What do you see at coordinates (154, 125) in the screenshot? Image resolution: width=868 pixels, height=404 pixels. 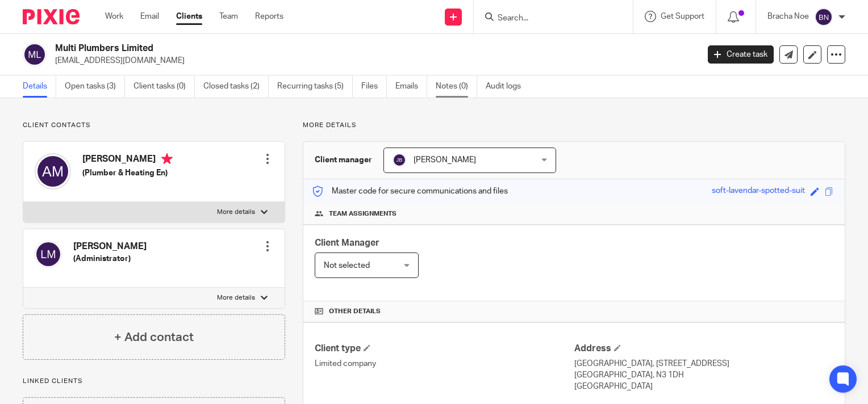 I see `p: Client contacts` at bounding box center [154, 125].